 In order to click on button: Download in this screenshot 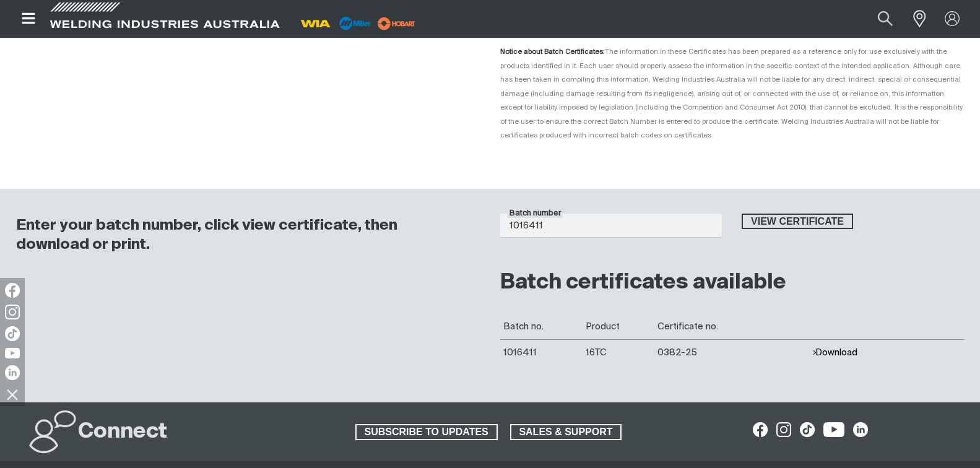, I will do `click(834, 352)`.